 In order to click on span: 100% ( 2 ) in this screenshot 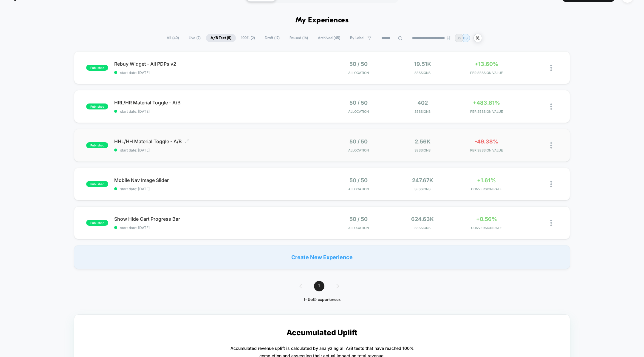, I will do `click(248, 38)`.